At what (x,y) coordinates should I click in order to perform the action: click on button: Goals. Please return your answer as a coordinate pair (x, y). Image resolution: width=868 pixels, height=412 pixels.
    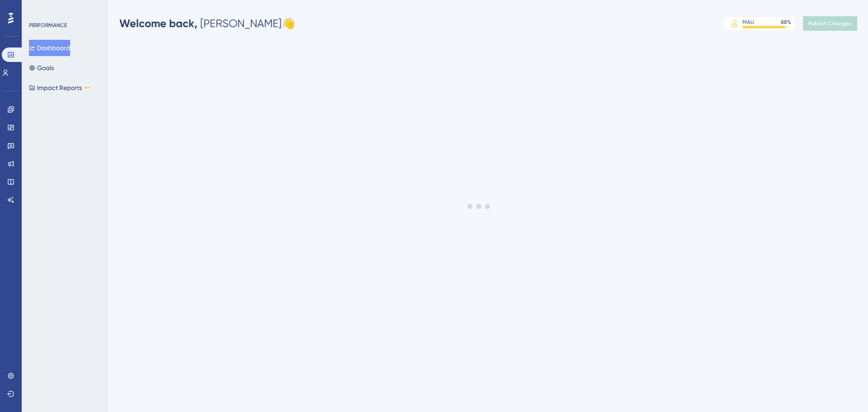
    Looking at the image, I should click on (41, 68).